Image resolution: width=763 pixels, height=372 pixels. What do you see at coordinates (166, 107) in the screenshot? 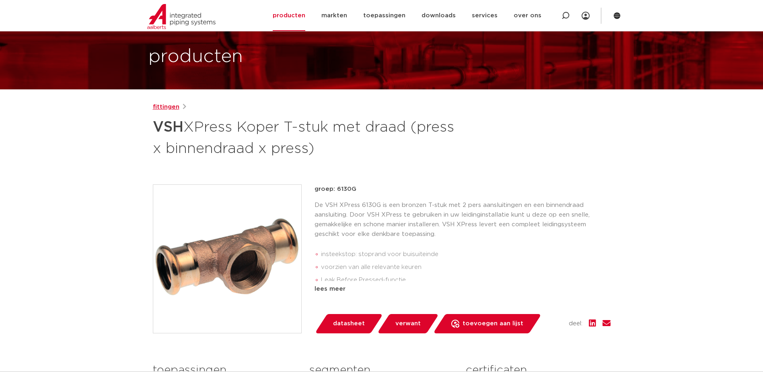
I see `a: fittingen` at bounding box center [166, 107].